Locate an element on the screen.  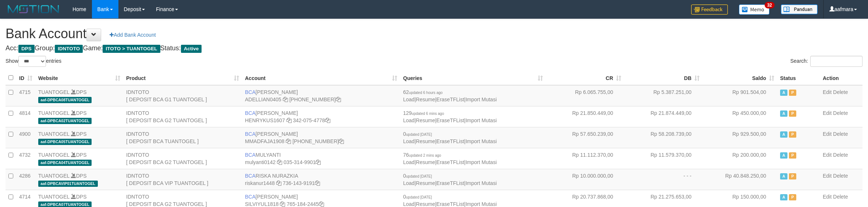
th: Website: activate to sort column ascending is located at coordinates (79, 78).